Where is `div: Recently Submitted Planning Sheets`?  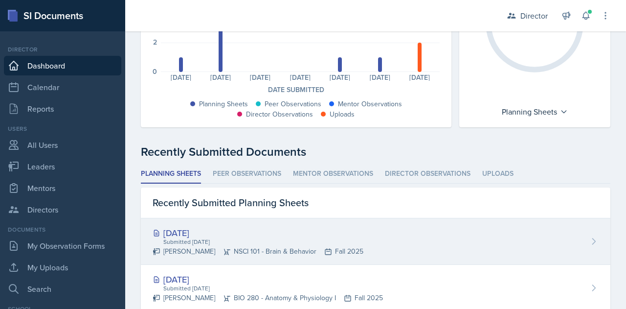 div: Recently Submitted Planning Sheets is located at coordinates (376, 203).